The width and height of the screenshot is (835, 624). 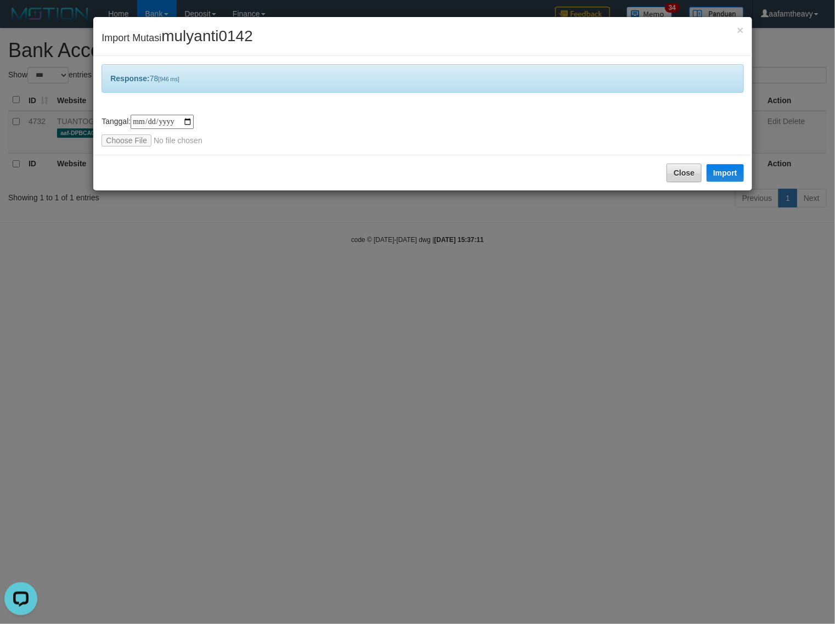 I want to click on b: Response:, so click(x=130, y=78).